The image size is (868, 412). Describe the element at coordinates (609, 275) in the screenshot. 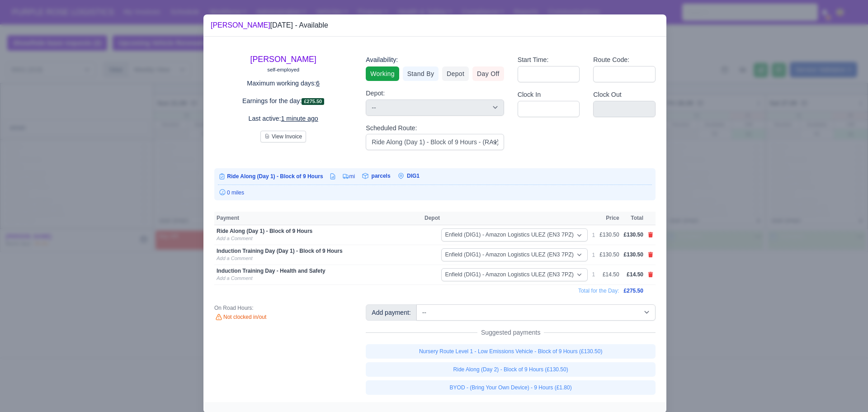

I see `td: £14.50` at that location.